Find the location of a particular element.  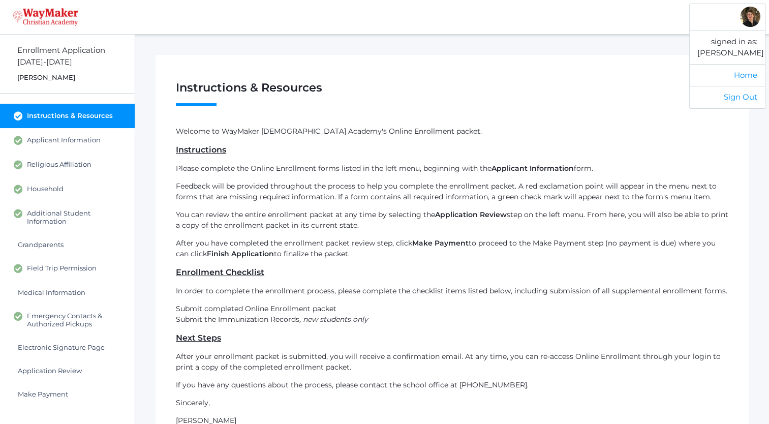

strong: Applicant Information is located at coordinates (533, 168).